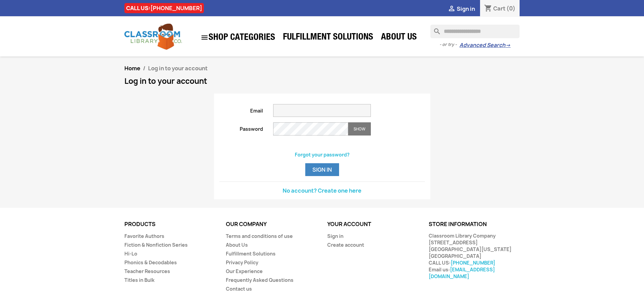 The width and height of the screenshot is (644, 294). Describe the element at coordinates (335, 236) in the screenshot. I see `a: Sign in` at that location.